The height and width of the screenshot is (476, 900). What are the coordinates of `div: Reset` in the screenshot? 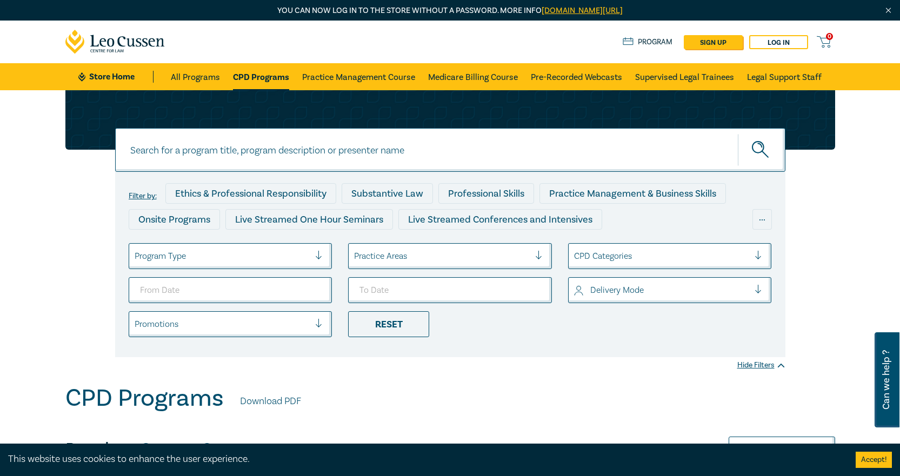 It's located at (389, 324).